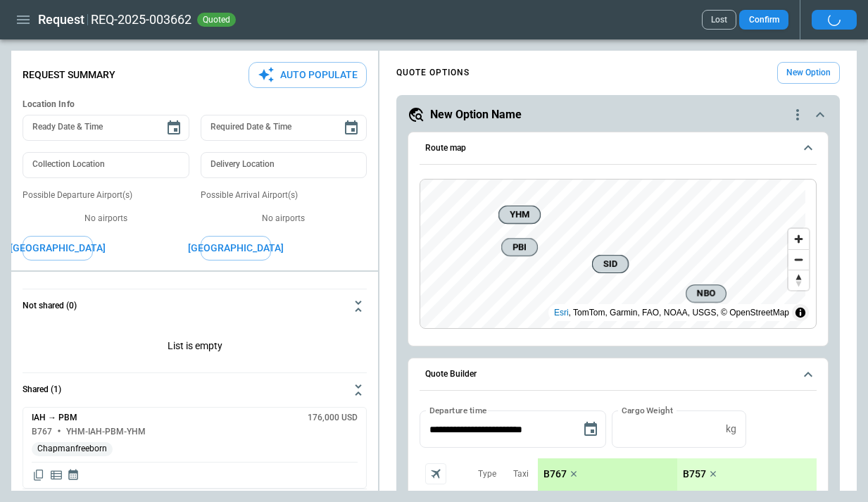 The image size is (868, 502). I want to click on span: Aircraft selection, so click(436, 474).